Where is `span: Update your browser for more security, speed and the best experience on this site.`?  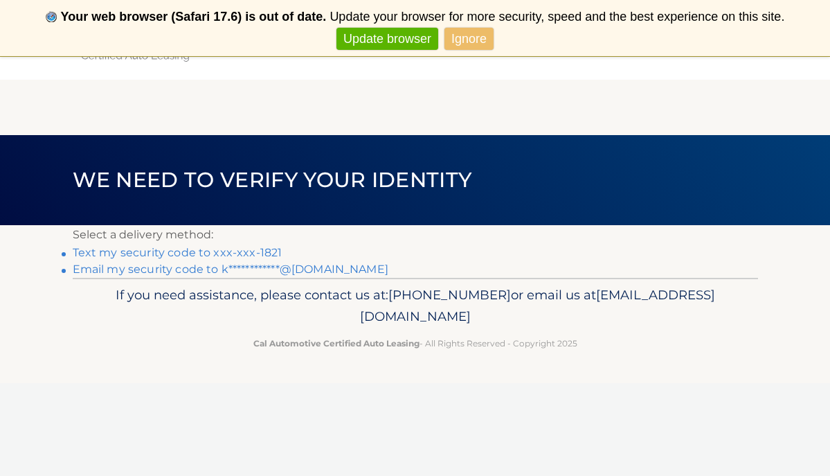 span: Update your browser for more security, speed and the best experience on this site. is located at coordinates (557, 17).